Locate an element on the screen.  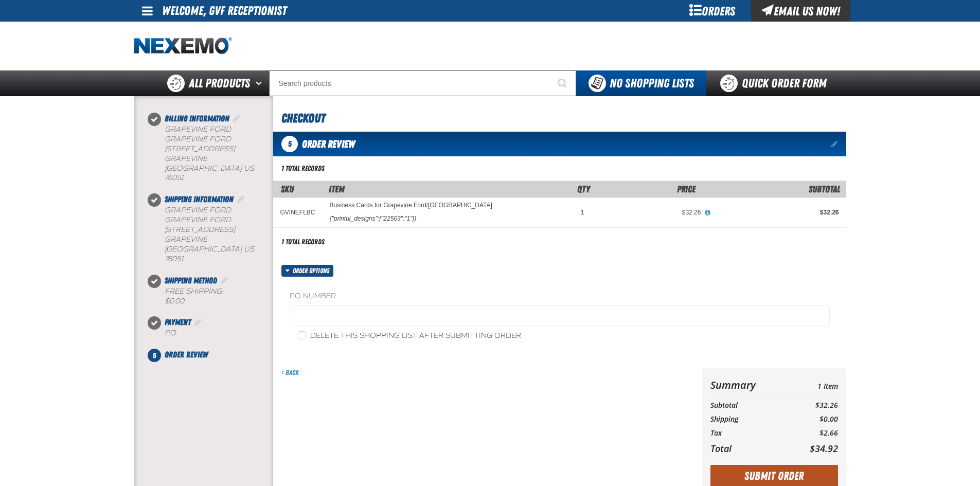
td: $2.66 is located at coordinates (812, 433).